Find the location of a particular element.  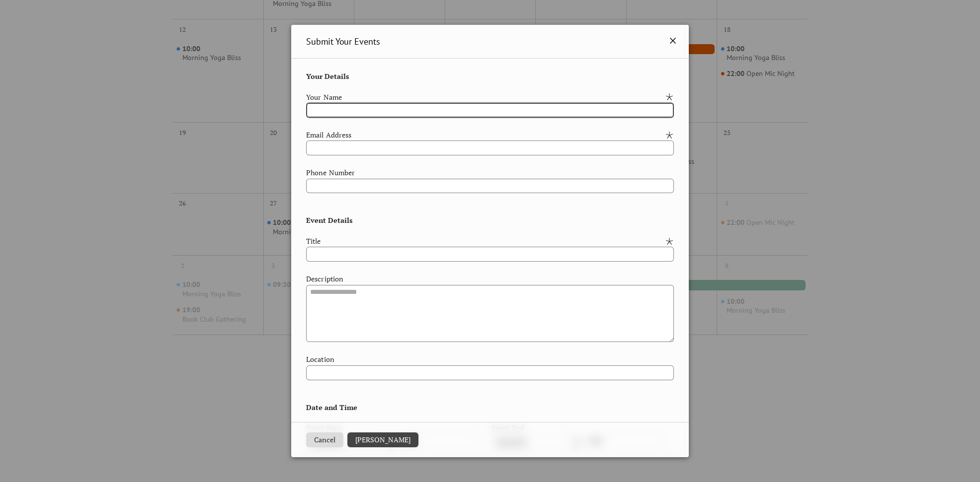

span: Event Details is located at coordinates (329, 215).